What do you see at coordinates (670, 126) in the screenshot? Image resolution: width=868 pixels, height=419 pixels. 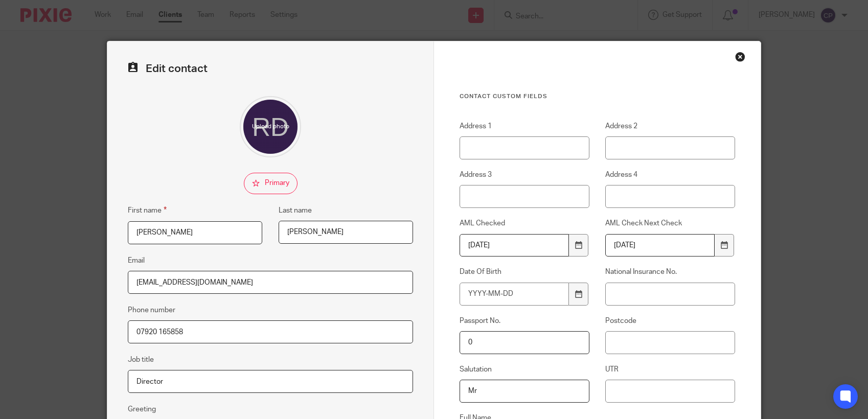 I see `label: Address 2` at bounding box center [670, 126].